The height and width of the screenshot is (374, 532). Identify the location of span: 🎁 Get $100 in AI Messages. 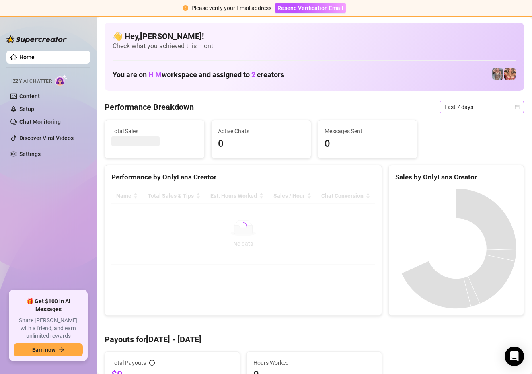
(48, 305).